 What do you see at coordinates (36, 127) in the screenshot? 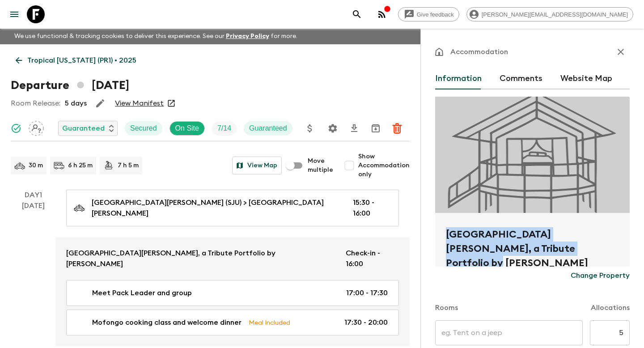
I see `span: Assign pack leader` at bounding box center [36, 127].